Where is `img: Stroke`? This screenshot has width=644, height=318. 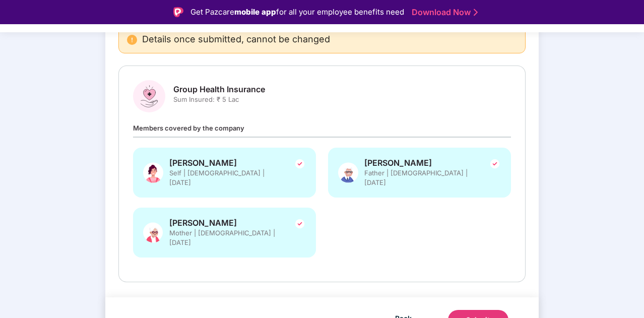
img: Stroke is located at coordinates (476, 12).